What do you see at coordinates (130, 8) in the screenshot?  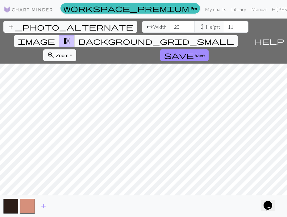 I see `a: Pro` at bounding box center [130, 8].